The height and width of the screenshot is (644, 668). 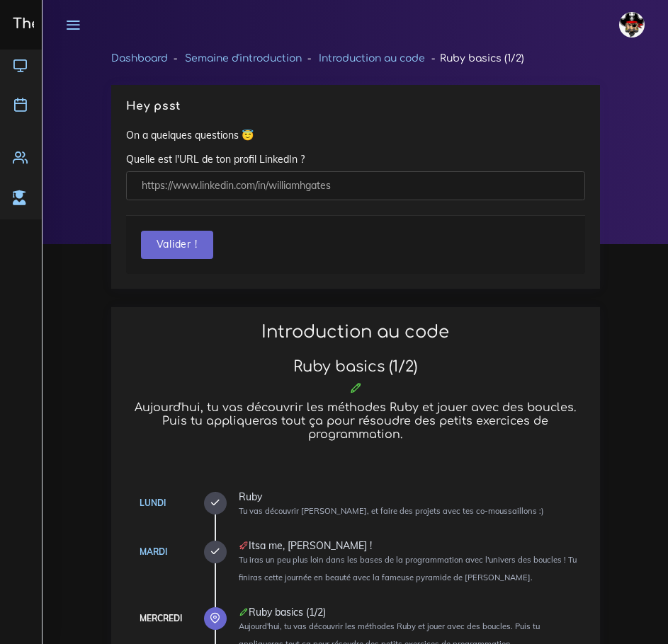 What do you see at coordinates (356, 186) in the screenshot?
I see `input: https://www.linkedin.com/in/williamhgates` at bounding box center [356, 186].